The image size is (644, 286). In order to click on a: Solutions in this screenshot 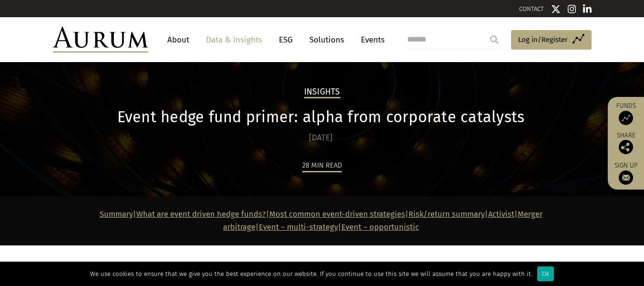, I will do `click(326, 40)`.